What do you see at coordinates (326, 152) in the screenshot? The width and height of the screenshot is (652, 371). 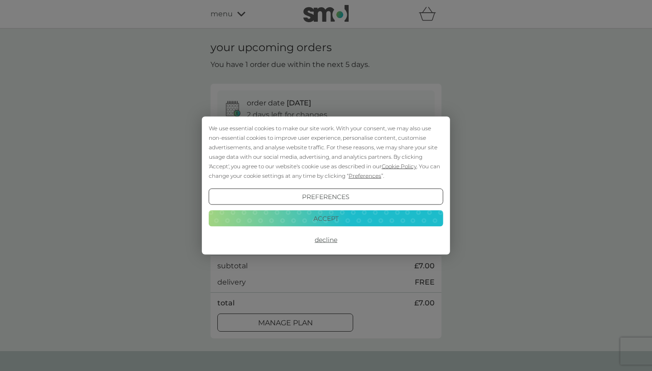 I see `div: We use essential cookies to make our site work. With your consent, we may also use non-essential ...` at bounding box center [326, 152].